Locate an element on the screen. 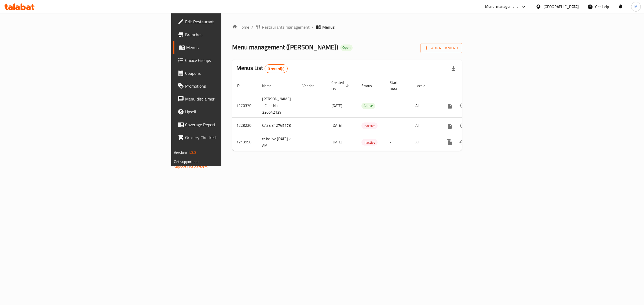  a: Grocery Checklist is located at coordinates (226, 138).